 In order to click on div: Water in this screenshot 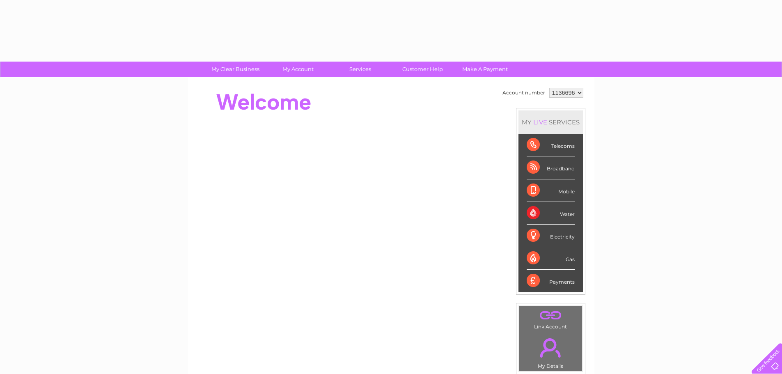, I will do `click(550, 213)`.